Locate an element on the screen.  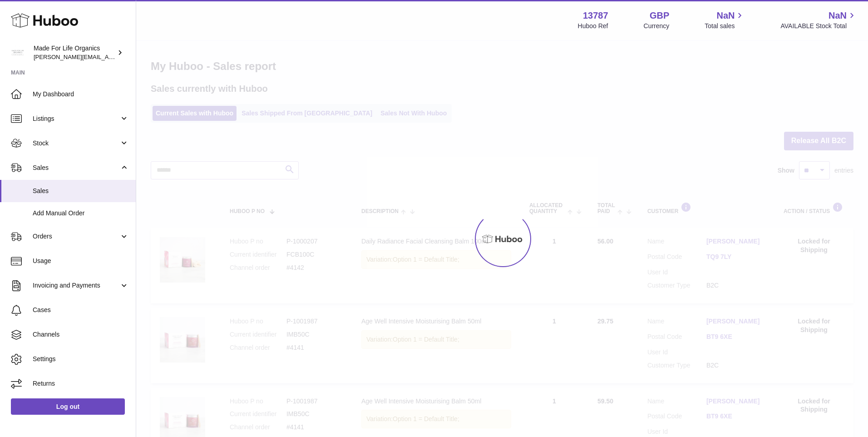
a: NaN Total sales is located at coordinates (724, 20).